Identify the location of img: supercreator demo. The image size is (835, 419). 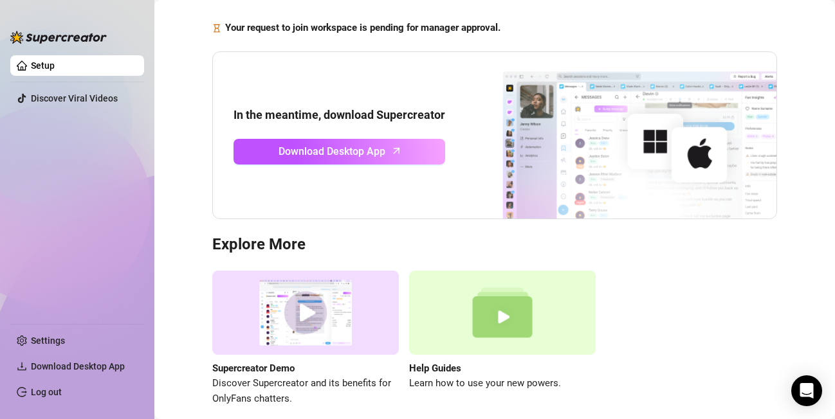
(306, 313).